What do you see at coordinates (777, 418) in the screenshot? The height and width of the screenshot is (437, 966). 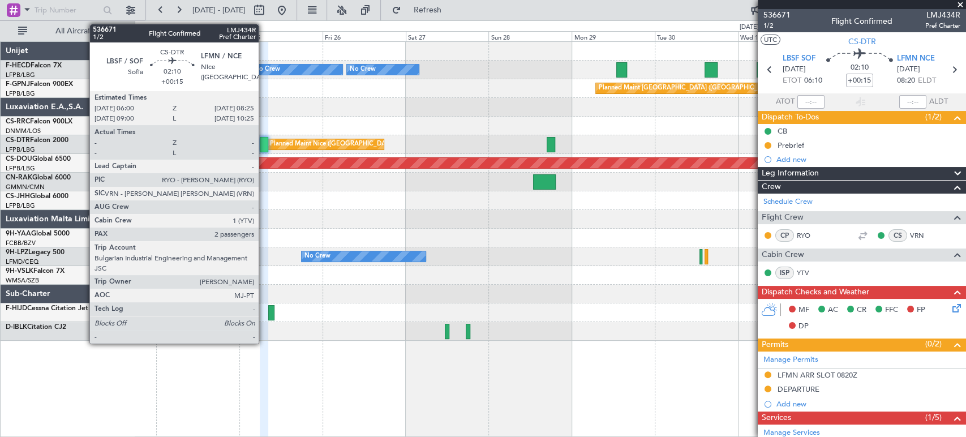 I see `span: Services` at bounding box center [777, 418].